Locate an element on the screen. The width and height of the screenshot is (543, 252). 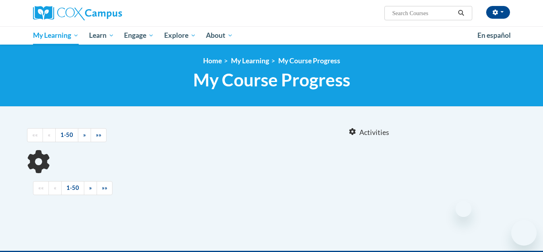
span: Activities is located at coordinates (374, 132).